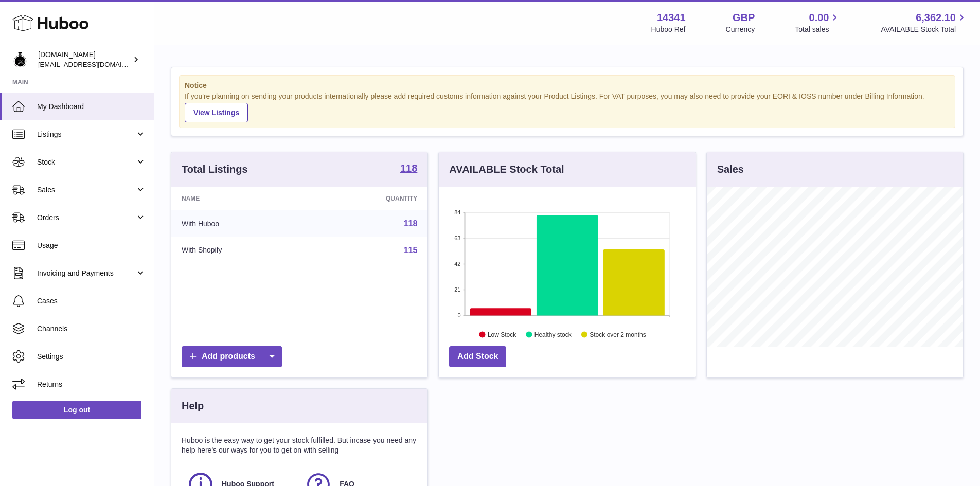 The image size is (980, 486). Describe the element at coordinates (668, 30) in the screenshot. I see `div: Huboo Ref` at that location.